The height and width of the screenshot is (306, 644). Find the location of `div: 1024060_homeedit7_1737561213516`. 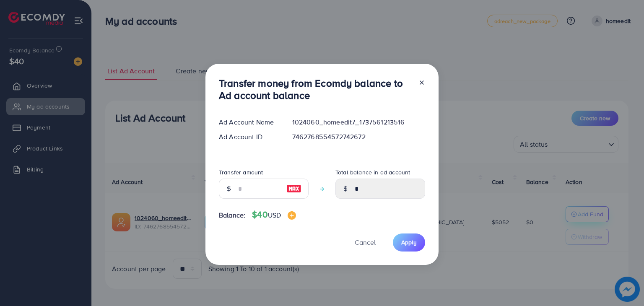

div: 1024060_homeedit7_1737561213516 is located at coordinates (358, 122).